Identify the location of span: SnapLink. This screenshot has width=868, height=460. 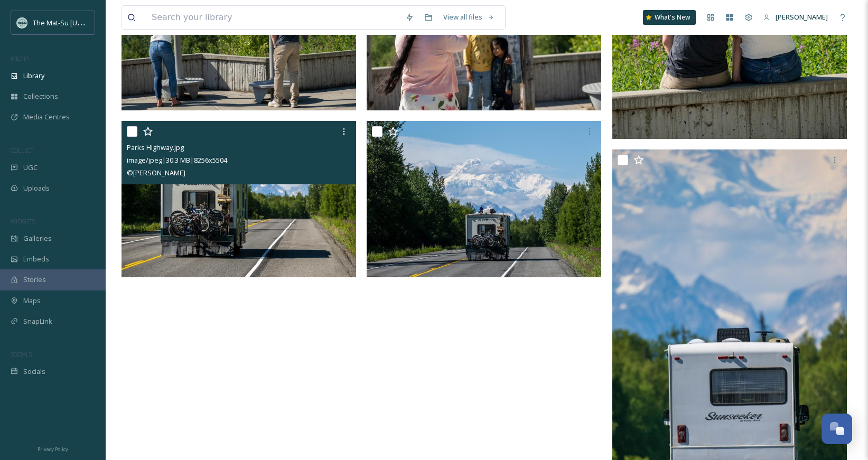
(38, 321).